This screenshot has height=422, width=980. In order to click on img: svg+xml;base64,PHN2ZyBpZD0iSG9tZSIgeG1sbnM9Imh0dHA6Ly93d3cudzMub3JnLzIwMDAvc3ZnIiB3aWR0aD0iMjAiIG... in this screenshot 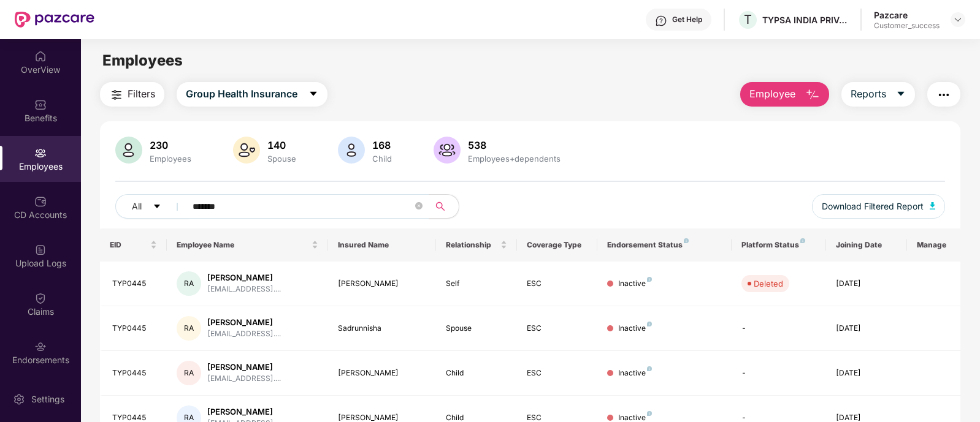, I will do `click(40, 57)`.